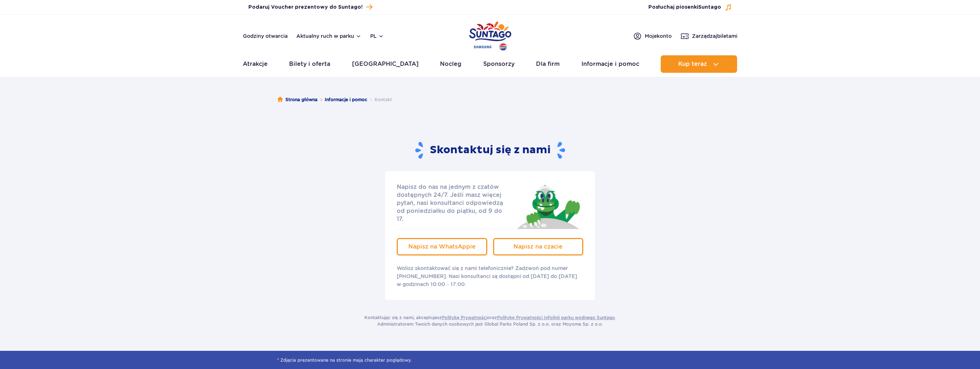 This screenshot has height=369, width=980. Describe the element at coordinates (310, 7) in the screenshot. I see `a: Podaruj Voucher prezentowy do Suntago!` at that location.